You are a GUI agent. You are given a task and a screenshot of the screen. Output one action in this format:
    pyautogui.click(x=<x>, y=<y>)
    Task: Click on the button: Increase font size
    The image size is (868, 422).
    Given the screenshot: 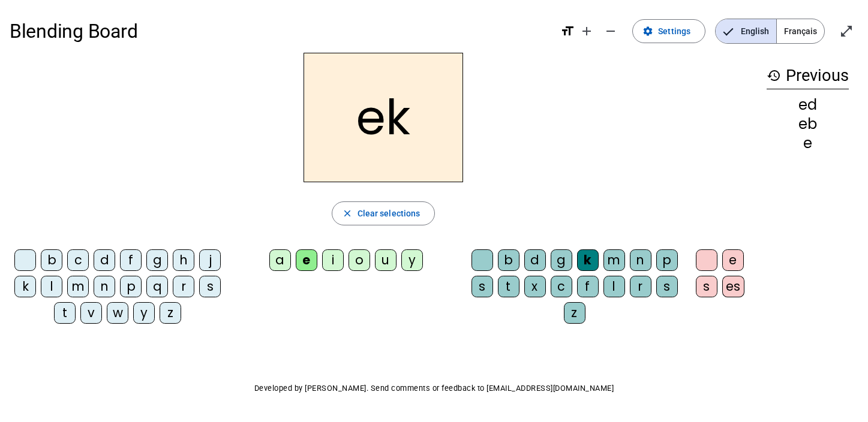 What is the action you would take?
    pyautogui.click(x=586, y=31)
    